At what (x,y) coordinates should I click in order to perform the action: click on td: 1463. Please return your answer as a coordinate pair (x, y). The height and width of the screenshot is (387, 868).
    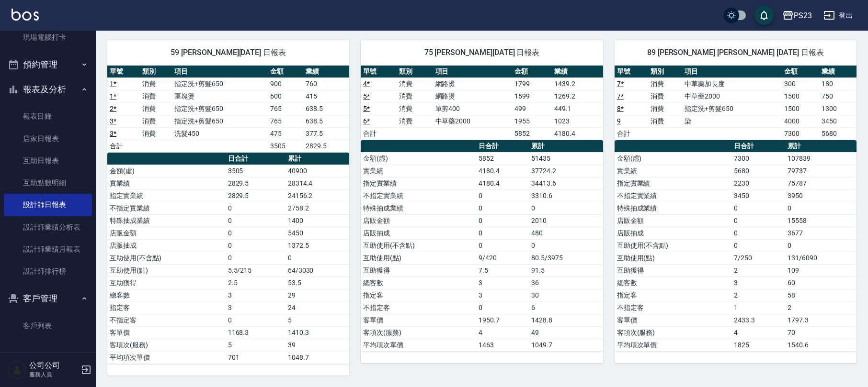
    Looking at the image, I should click on (503, 345).